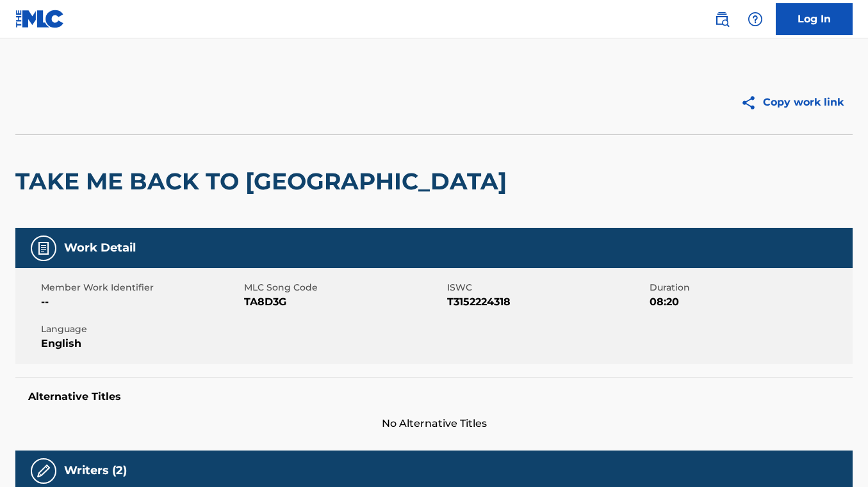 This screenshot has width=868, height=487. What do you see at coordinates (749, 302) in the screenshot?
I see `span: 08:20` at bounding box center [749, 302].